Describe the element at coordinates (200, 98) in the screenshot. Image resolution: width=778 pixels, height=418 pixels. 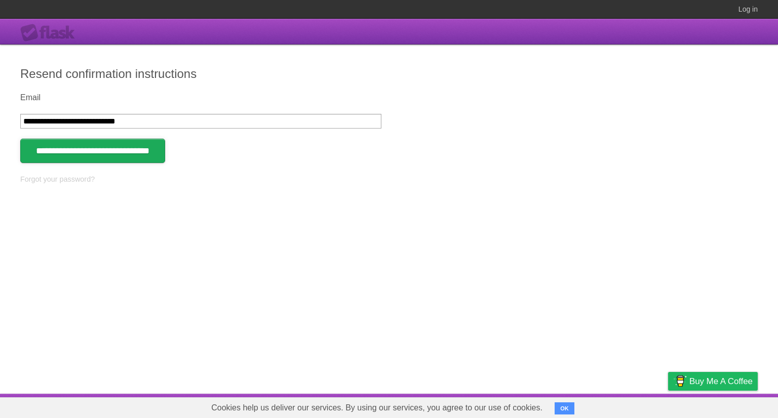
I see `label: Email` at that location.